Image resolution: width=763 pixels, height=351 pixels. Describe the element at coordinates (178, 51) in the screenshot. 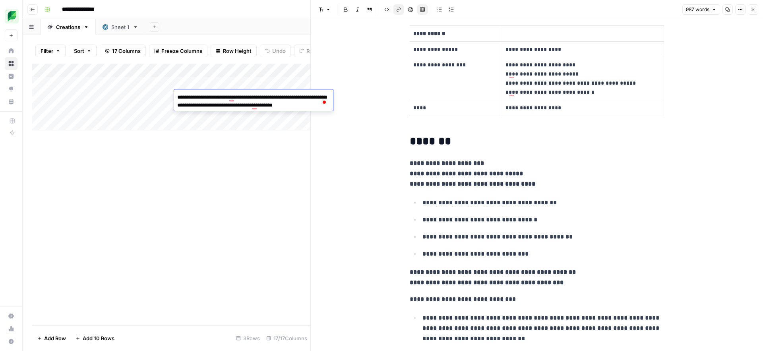

I see `button: Freeze Columns` at that location.